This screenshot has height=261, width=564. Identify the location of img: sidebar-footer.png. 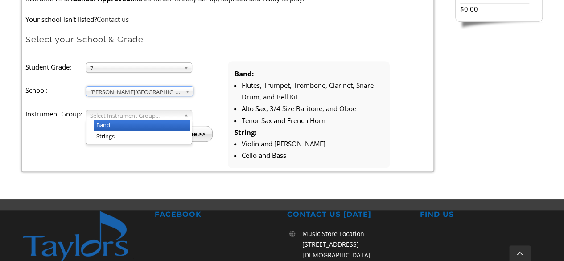
(499, 26).